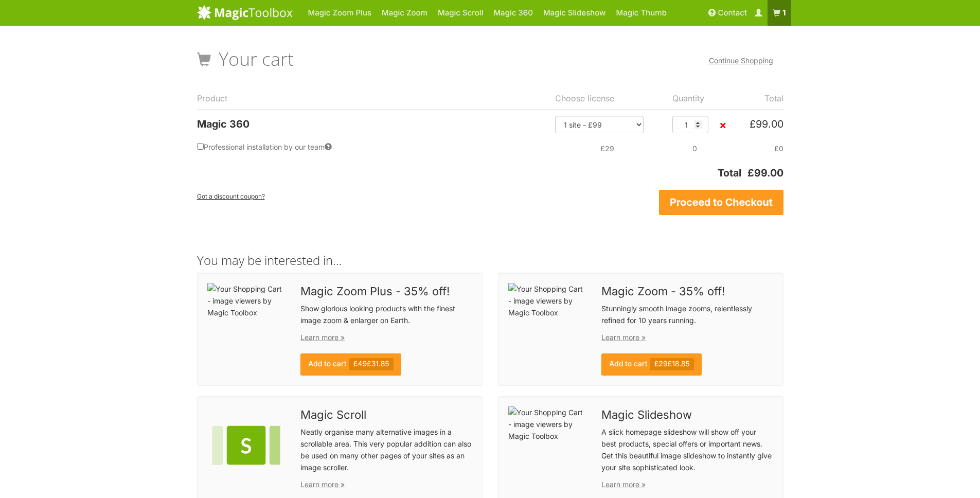  Describe the element at coordinates (608, 98) in the screenshot. I see `th: Choose license` at that location.